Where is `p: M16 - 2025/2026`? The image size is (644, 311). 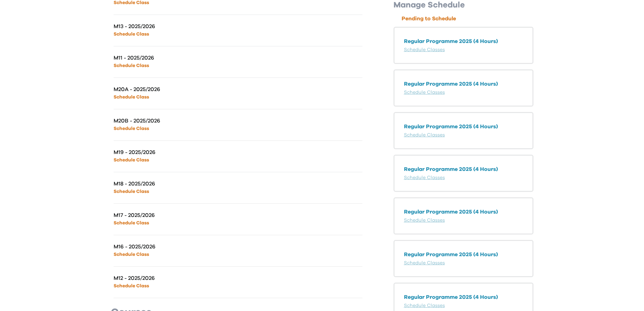
p: M16 - 2025/2026 is located at coordinates (176, 247).